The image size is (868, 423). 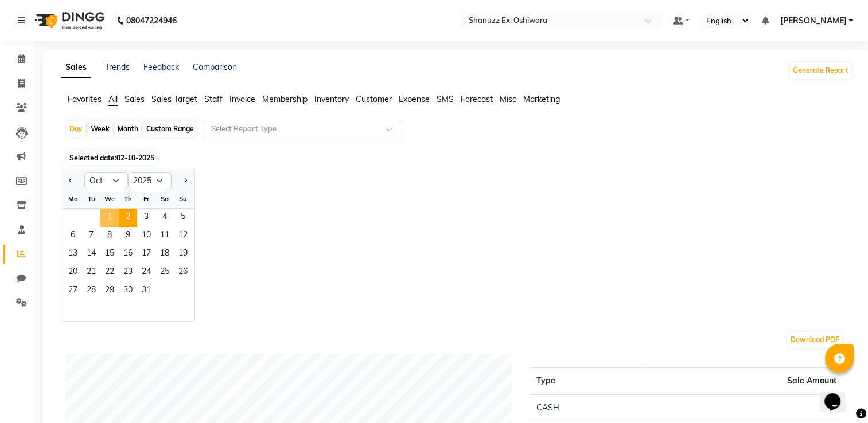 I want to click on div: Wednesday, October 15, 2025, so click(x=110, y=255).